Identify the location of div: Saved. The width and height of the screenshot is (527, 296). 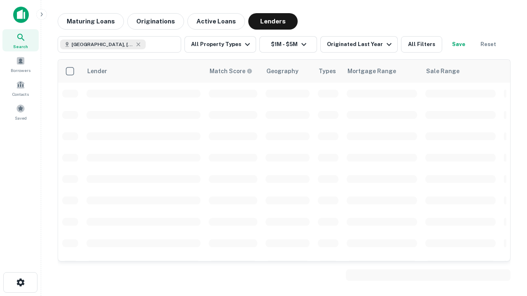
(21, 112).